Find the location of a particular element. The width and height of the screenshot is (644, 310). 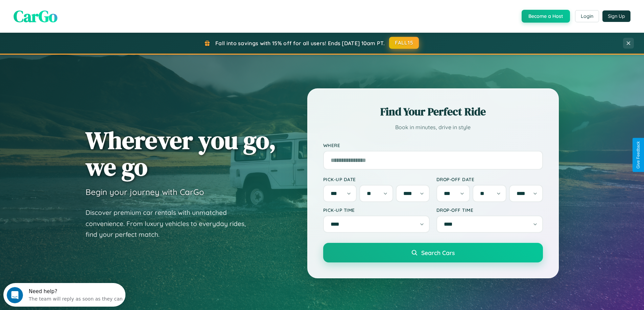

label: Pick-up Date is located at coordinates (376, 179).